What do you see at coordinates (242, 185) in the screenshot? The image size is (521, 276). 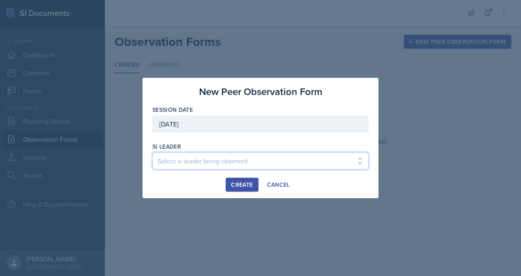 I see `div: Create` at bounding box center [242, 185].